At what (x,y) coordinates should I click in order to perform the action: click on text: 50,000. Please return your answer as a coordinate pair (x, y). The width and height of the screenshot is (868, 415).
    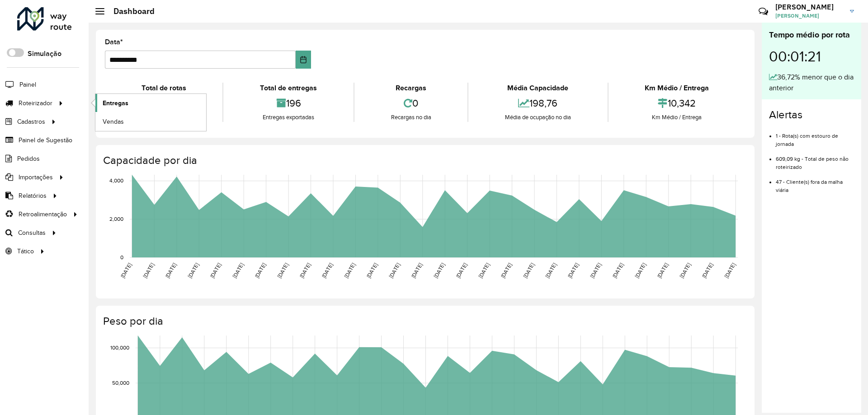
    Looking at the image, I should click on (121, 382).